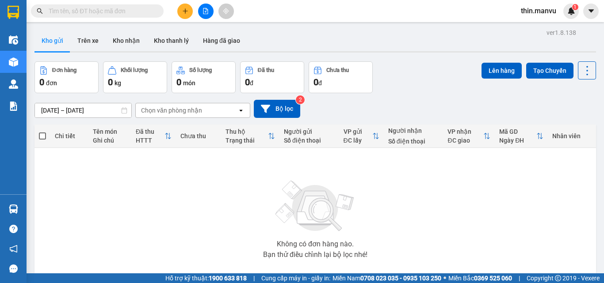  What do you see at coordinates (558, 279) in the screenshot?
I see `span: copyright` at bounding box center [558, 279].